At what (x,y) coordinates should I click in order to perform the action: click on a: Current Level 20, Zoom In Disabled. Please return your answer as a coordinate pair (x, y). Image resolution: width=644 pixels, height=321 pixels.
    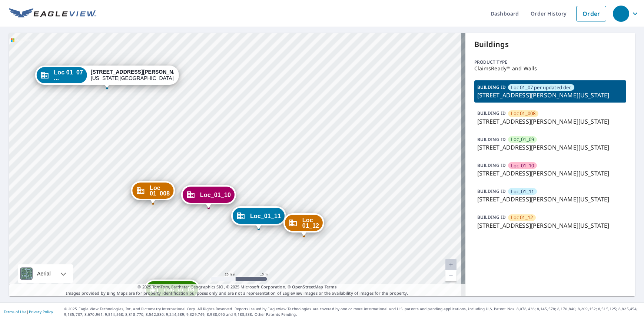
    Looking at the image, I should click on (451, 265).